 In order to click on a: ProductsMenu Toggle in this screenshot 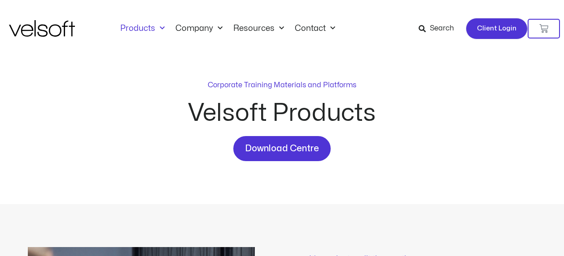, I will do `click(142, 29)`.